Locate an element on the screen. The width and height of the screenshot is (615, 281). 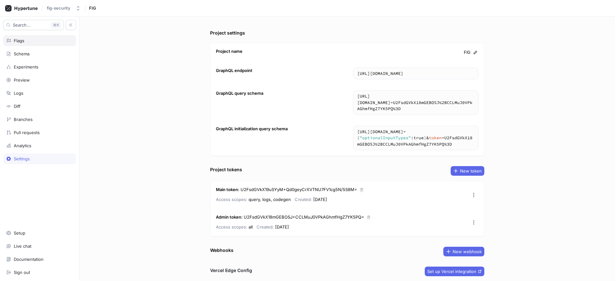
button: Search...K is located at coordinates (33, 25).